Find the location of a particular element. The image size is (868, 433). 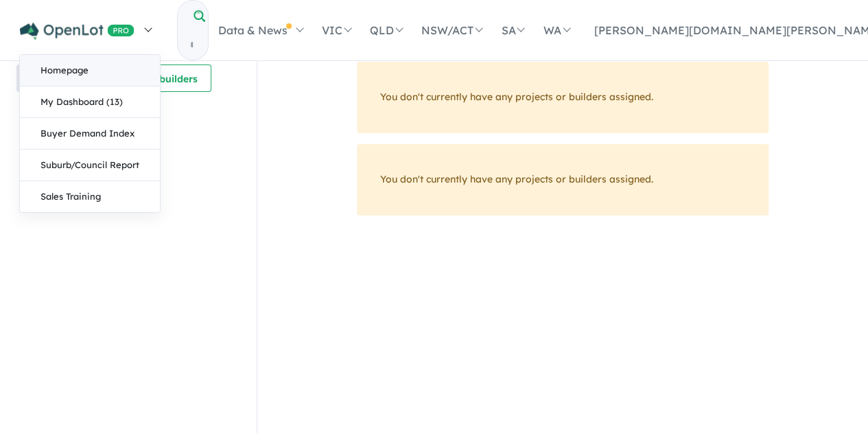

a: Homepage is located at coordinates (90, 70).